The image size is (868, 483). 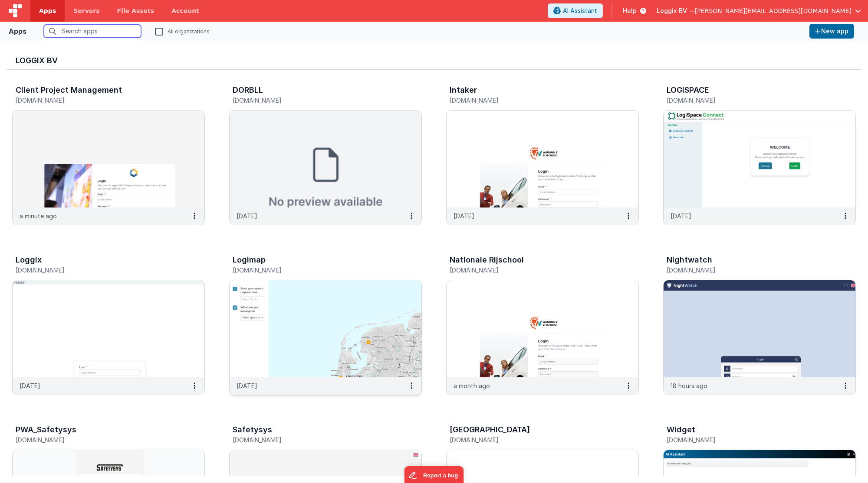 I want to click on div: Apps, so click(x=18, y=31).